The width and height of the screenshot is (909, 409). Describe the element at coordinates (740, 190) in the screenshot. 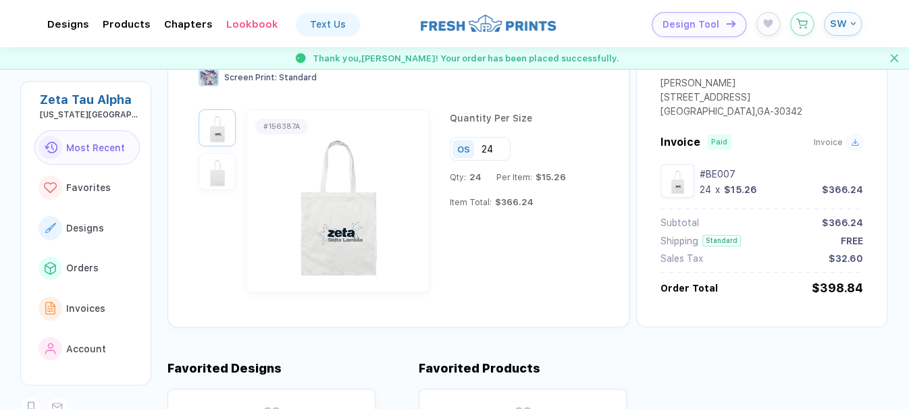

I see `div: $15.26` at that location.